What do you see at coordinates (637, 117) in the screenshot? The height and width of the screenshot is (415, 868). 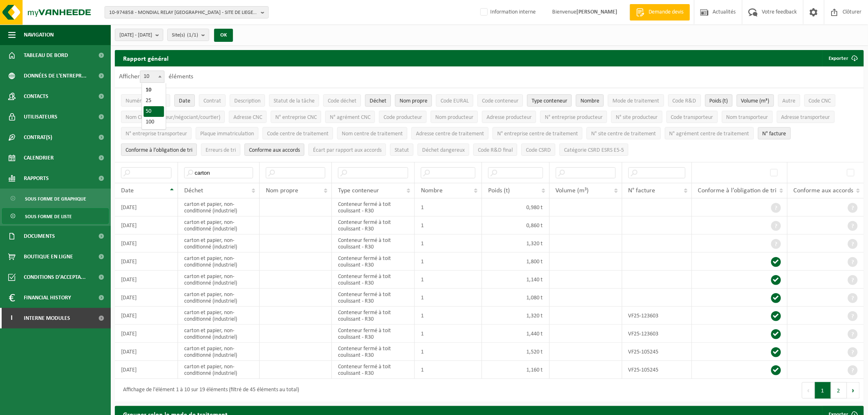 I see `span: N° site producteur` at bounding box center [637, 117].